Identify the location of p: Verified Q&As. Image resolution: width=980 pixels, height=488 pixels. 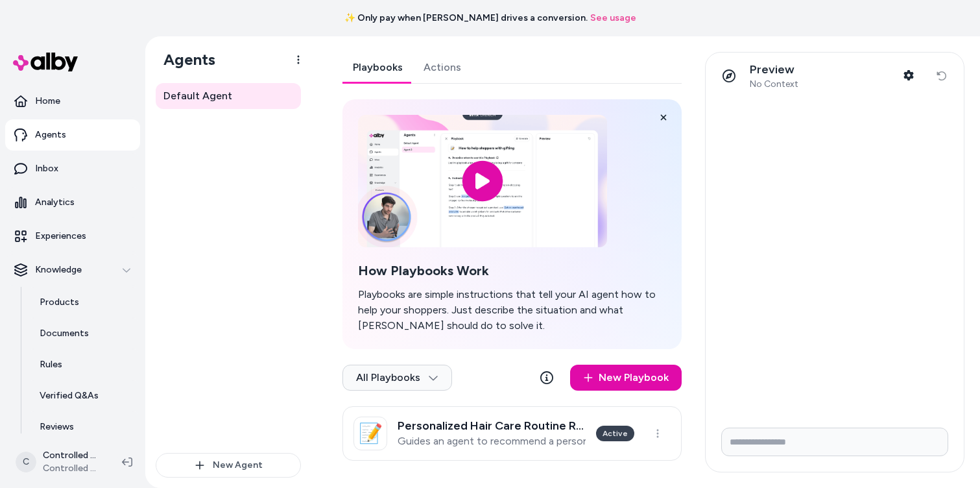
(69, 396).